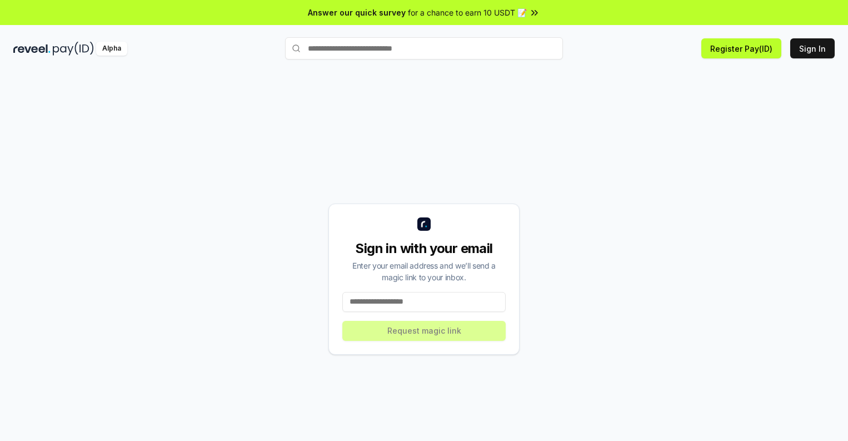 This screenshot has height=441, width=848. Describe the element at coordinates (424, 249) in the screenshot. I see `div: Sign in with your email` at that location.